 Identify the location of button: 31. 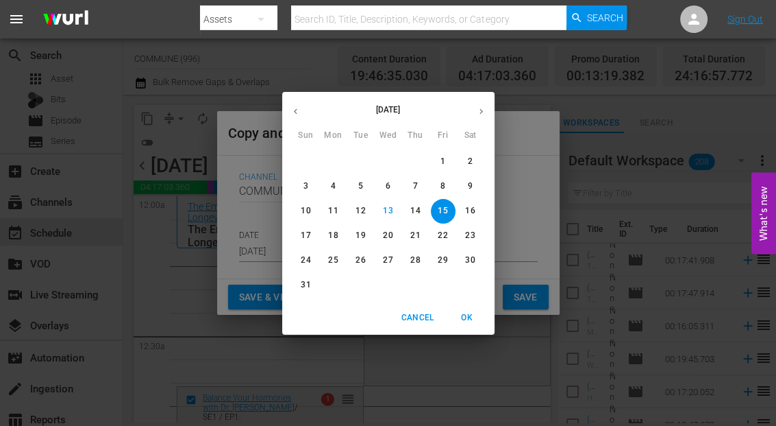
(306, 285).